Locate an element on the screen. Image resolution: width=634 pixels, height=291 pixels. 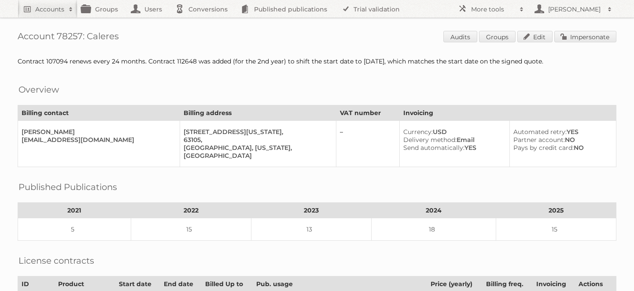
span: Pays by credit card: is located at coordinates (543, 148).